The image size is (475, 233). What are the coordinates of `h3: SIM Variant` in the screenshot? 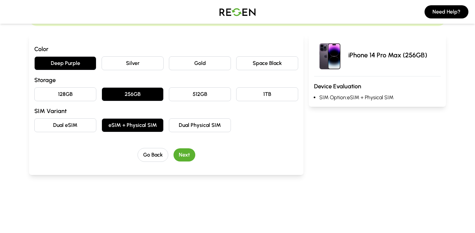 It's located at (166, 111).